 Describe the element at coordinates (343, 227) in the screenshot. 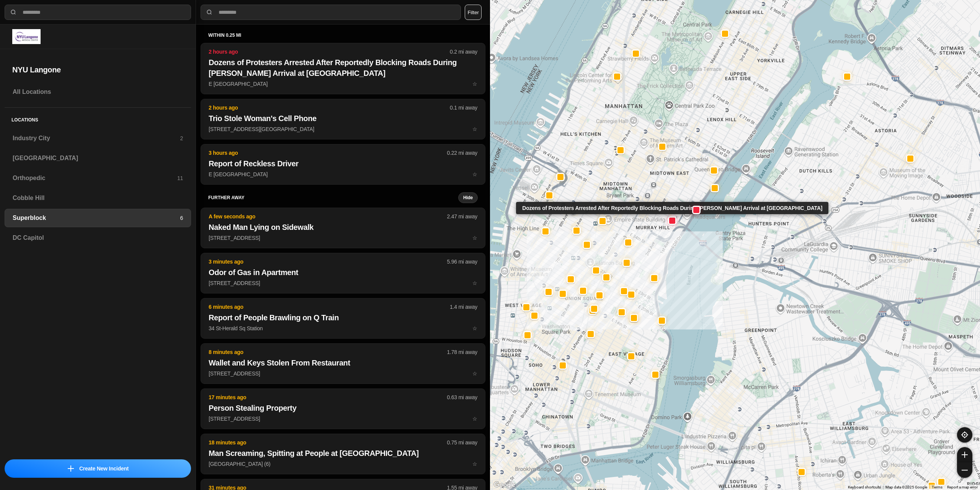

I see `h2: Naked Man Lying on Sidewalk` at that location.